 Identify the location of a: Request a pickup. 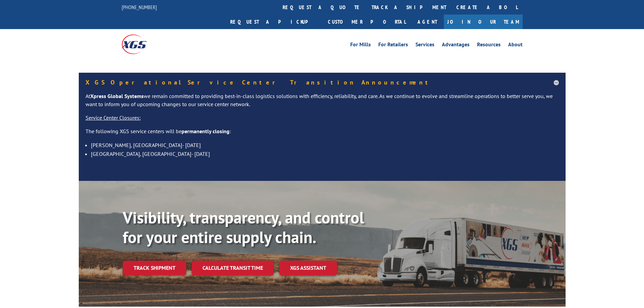
(274, 22).